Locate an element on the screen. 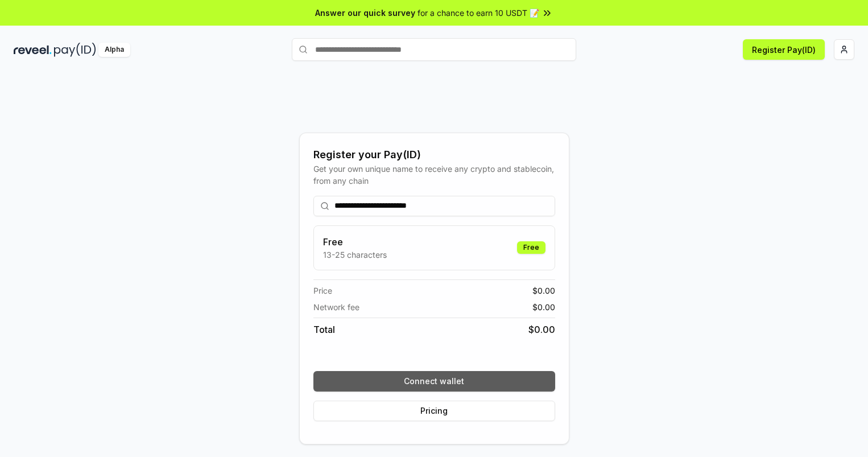 Image resolution: width=868 pixels, height=457 pixels. div: Free is located at coordinates (531, 248).